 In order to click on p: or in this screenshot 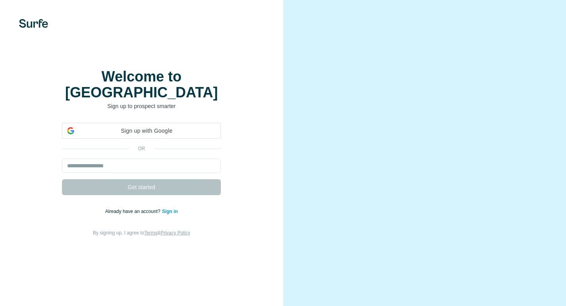, I will do `click(141, 149)`.